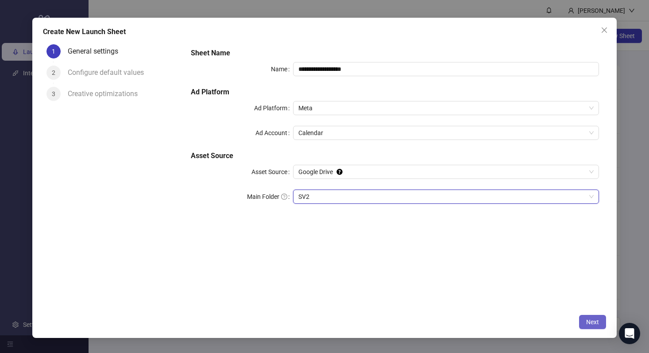 The height and width of the screenshot is (353, 649). Describe the element at coordinates (54, 51) in the screenshot. I see `span: 1` at that location.